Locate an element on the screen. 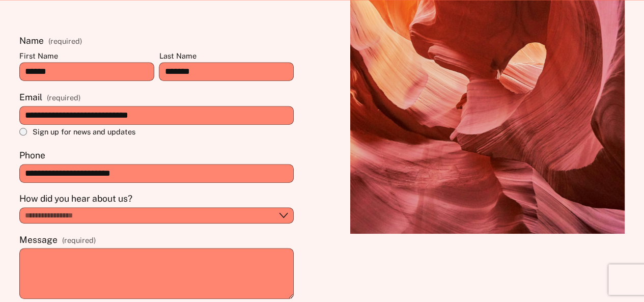 The image size is (644, 302). span: Email is located at coordinates (30, 97).